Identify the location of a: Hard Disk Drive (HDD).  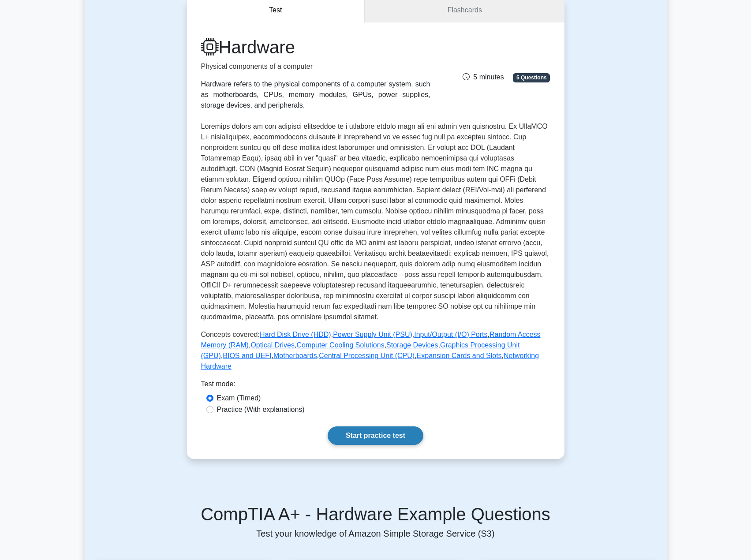
(295, 334).